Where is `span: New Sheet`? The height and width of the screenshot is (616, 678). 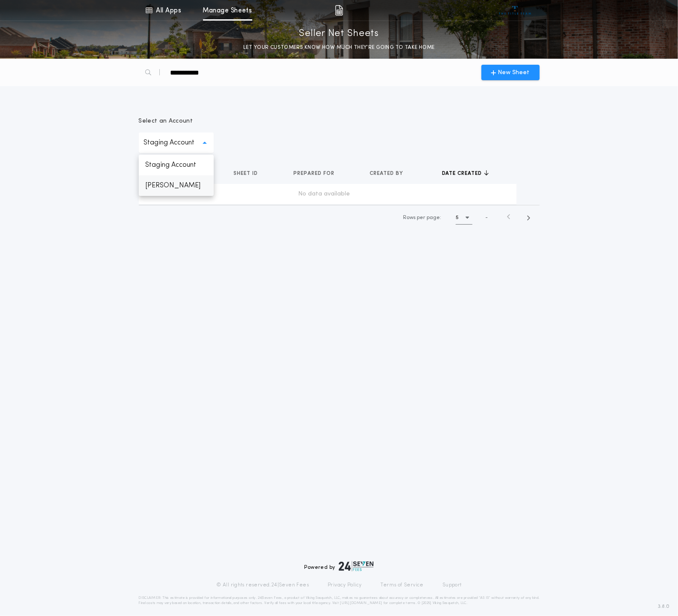
span: New Sheet is located at coordinates (514, 72).